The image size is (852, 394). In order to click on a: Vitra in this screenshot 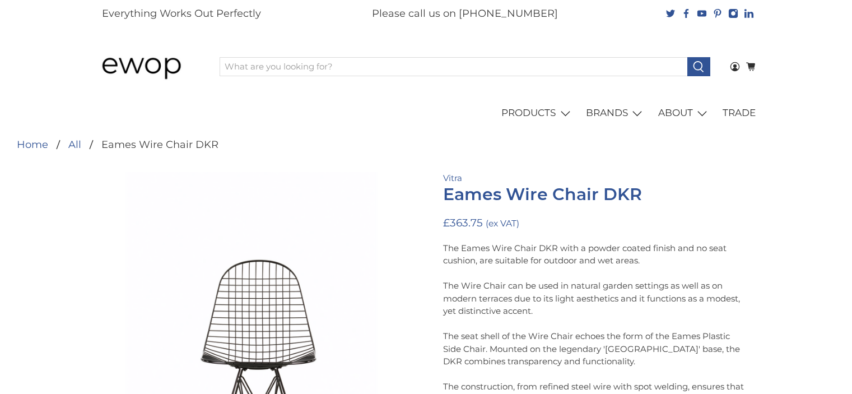, I will do `click(452, 178)`.